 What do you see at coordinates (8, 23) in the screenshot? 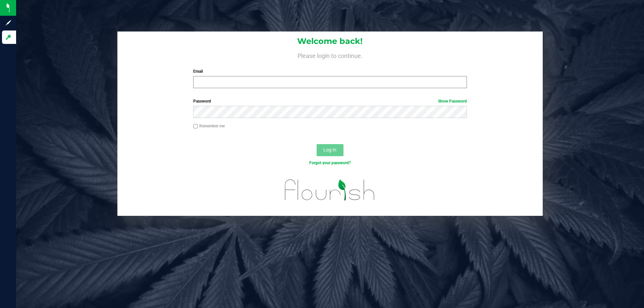
I see `inline-svg: Sign up` at bounding box center [8, 23].